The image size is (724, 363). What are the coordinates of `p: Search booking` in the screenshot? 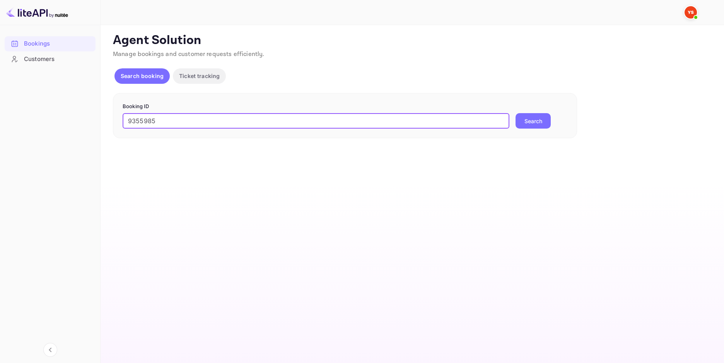 It's located at (142, 76).